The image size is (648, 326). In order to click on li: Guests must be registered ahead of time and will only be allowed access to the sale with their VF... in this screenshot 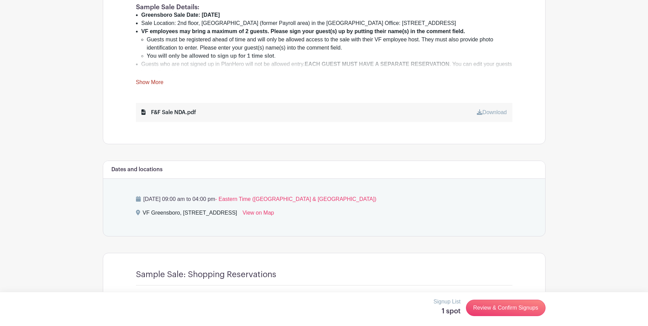, I will do `click(330, 44)`.